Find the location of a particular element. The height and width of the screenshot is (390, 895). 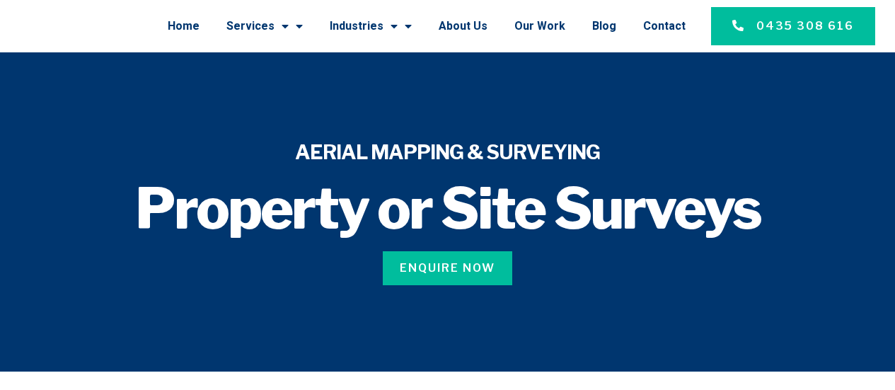

a: 0435 308 616 is located at coordinates (793, 26).